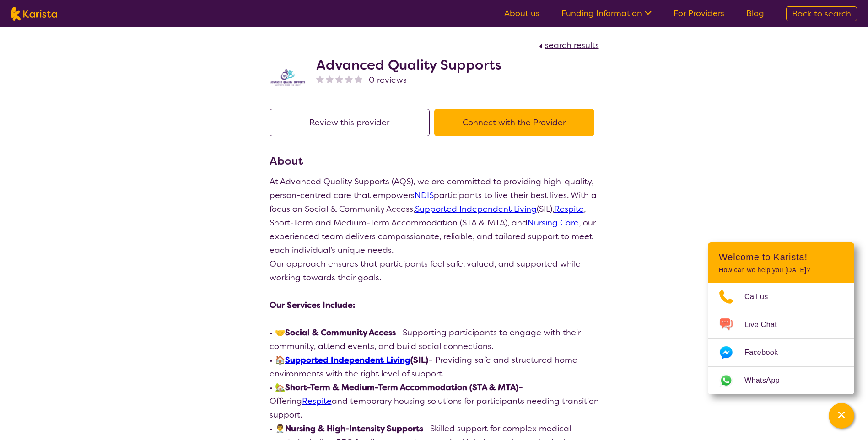 The image size is (868, 440). Describe the element at coordinates (781, 381) in the screenshot. I see `a: Web link opens in a new tab.` at that location.